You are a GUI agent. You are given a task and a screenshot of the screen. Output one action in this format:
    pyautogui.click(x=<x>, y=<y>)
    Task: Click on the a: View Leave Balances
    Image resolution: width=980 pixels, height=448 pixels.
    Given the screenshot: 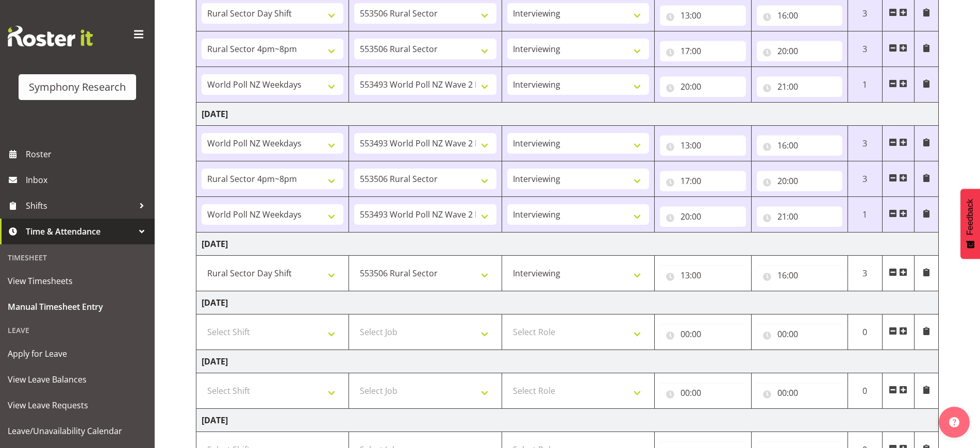 What is the action you would take?
    pyautogui.click(x=77, y=380)
    